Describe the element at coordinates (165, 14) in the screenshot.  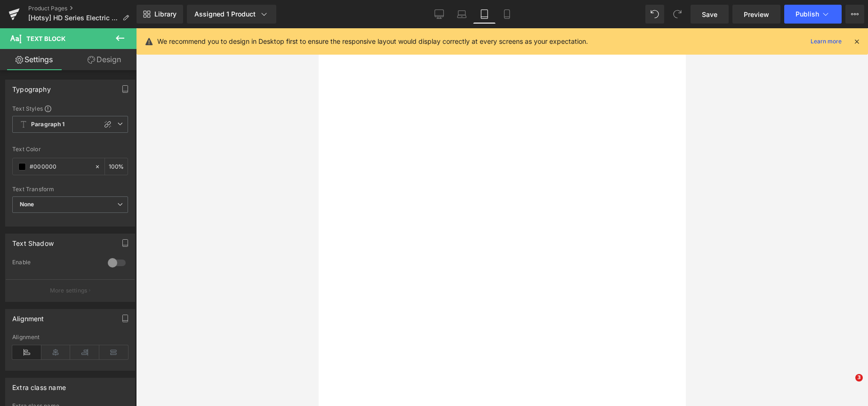
I see `span: Library` at that location.